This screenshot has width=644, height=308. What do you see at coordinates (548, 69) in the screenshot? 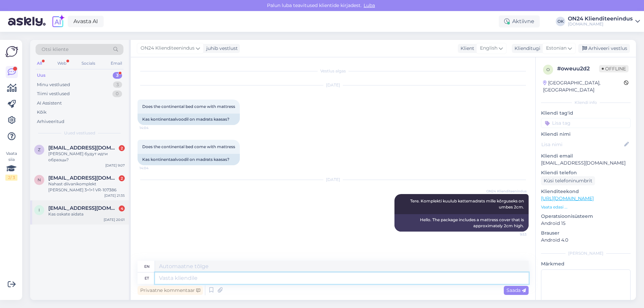
I see `span: o` at bounding box center [548, 69].